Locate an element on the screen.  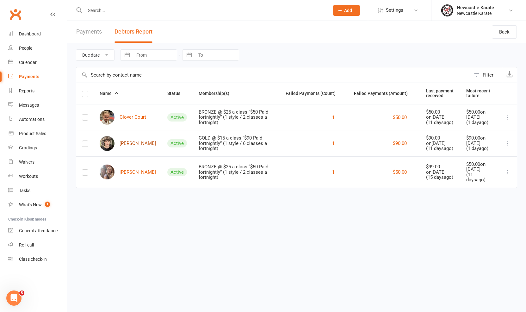
button: Failed Payments (Count) is located at coordinates (314, 93).